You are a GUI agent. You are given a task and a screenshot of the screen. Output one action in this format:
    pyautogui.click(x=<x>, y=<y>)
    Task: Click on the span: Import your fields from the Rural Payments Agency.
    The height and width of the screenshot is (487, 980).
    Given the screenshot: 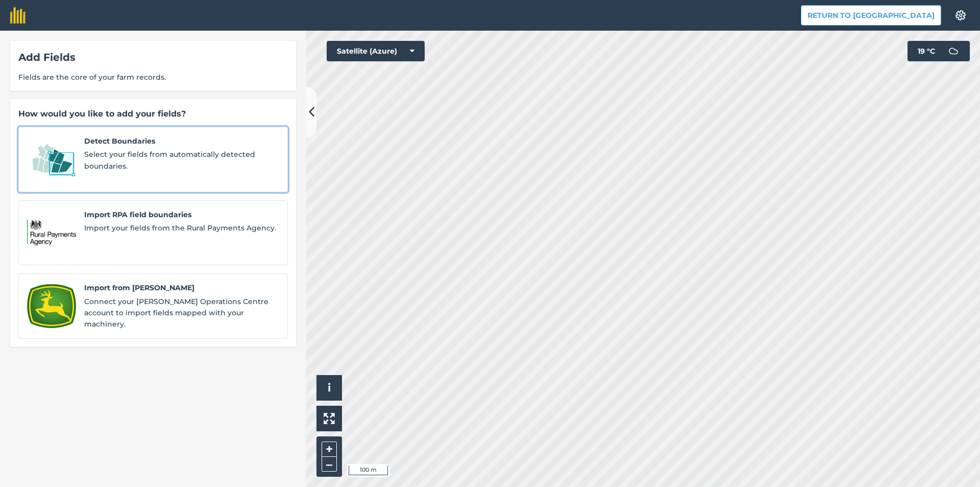 What is the action you would take?
    pyautogui.click(x=182, y=228)
    